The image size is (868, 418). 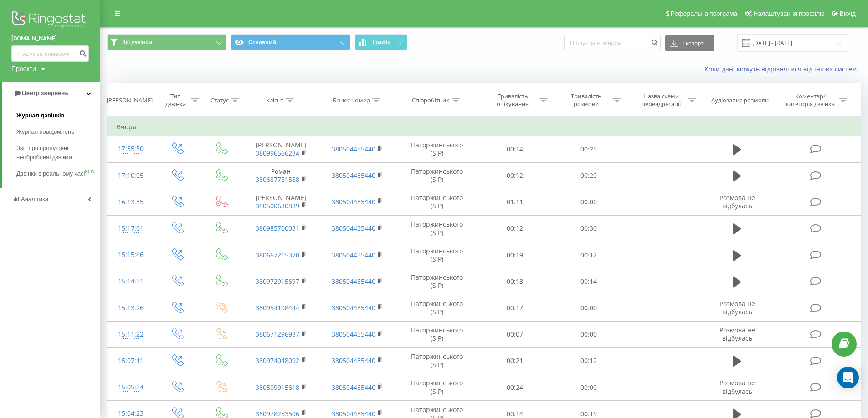 What do you see at coordinates (278, 334) in the screenshot?
I see `a: 380671296937` at bounding box center [278, 334].